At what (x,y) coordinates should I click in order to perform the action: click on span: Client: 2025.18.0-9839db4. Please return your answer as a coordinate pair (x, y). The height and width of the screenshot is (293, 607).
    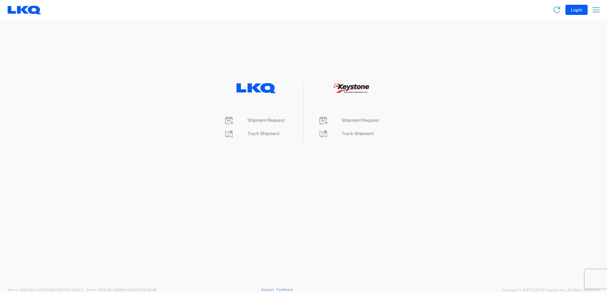
    Looking at the image, I should click on (121, 290).